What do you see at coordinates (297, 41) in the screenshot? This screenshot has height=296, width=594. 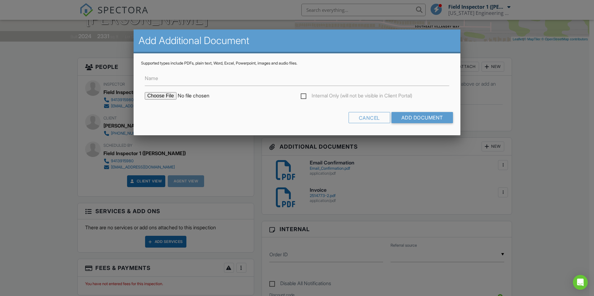 I see `h2: Add Additional Document` at bounding box center [297, 41].